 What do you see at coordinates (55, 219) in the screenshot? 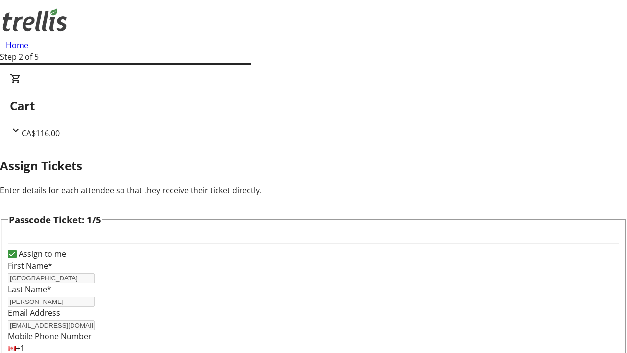
I see `h3: Passcode Ticket: 1/5` at bounding box center [55, 219].